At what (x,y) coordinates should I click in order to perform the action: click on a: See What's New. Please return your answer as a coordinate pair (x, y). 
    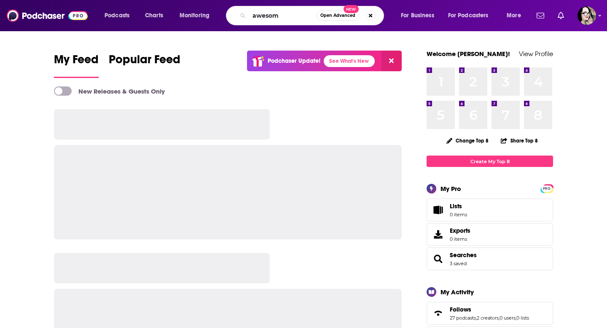
    Looking at the image, I should click on (349, 61).